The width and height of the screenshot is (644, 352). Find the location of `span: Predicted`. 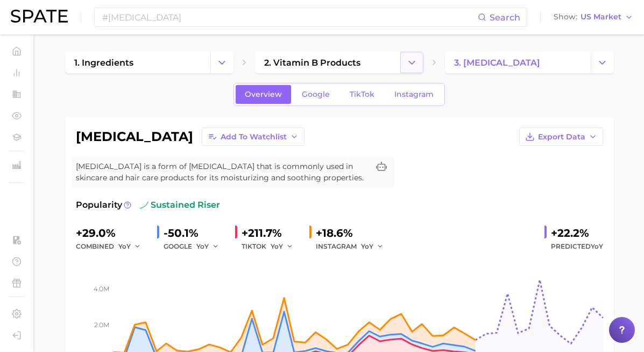

span: Predicted is located at coordinates (577, 246).